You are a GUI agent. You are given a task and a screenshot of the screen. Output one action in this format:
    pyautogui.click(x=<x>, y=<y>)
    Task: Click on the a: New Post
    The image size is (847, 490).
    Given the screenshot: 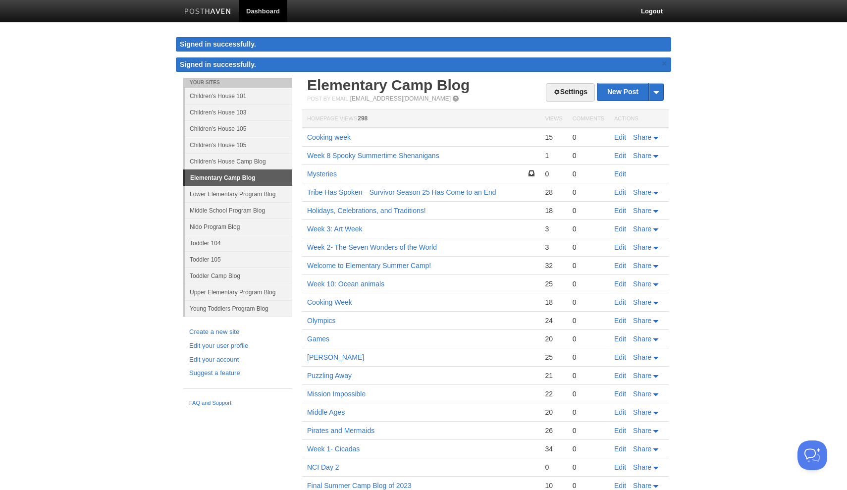 What is the action you would take?
    pyautogui.click(x=630, y=92)
    